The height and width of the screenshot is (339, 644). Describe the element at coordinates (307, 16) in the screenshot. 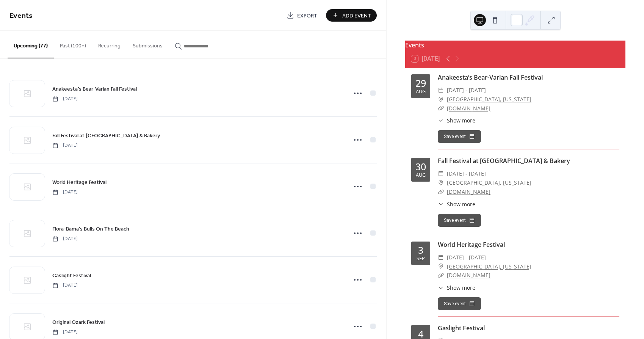

I see `span: Export` at that location.